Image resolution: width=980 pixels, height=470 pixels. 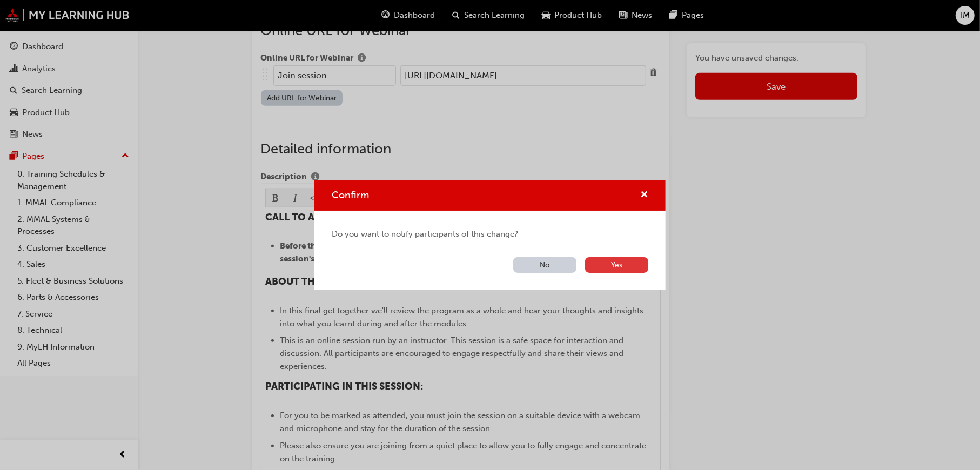 I want to click on button: No, so click(x=544, y=264).